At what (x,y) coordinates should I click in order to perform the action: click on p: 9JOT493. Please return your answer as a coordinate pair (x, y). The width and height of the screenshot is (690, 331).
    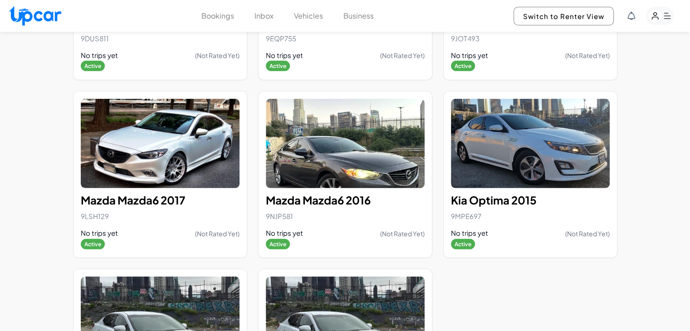
    Looking at the image, I should click on (531, 39).